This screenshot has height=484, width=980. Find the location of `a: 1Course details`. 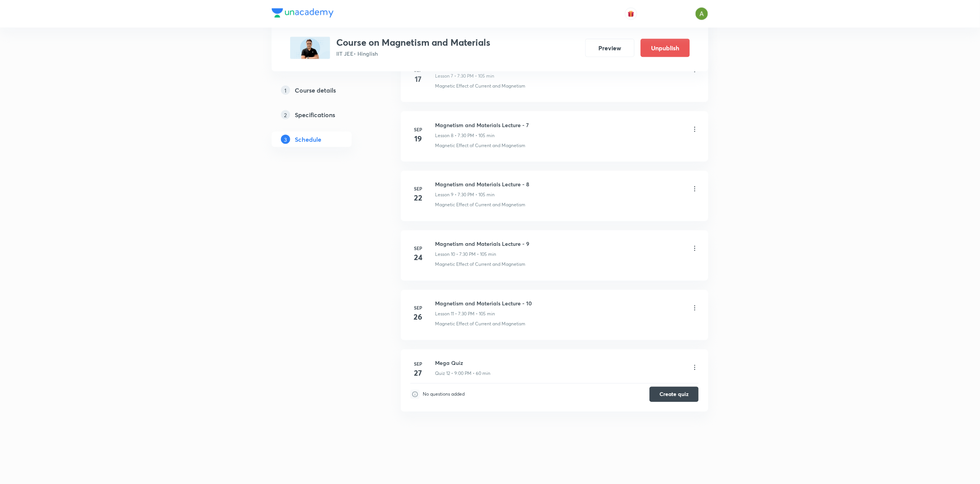

a: 1Course details is located at coordinates (324, 90).